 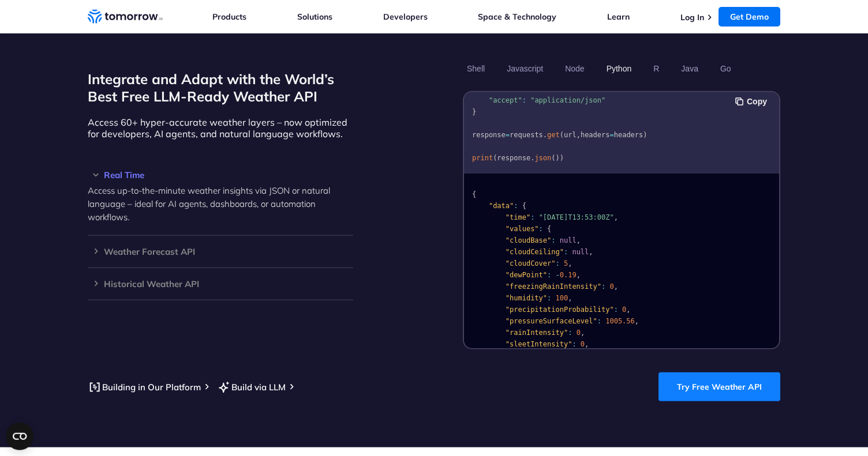 I want to click on span: url, so click(x=570, y=135).